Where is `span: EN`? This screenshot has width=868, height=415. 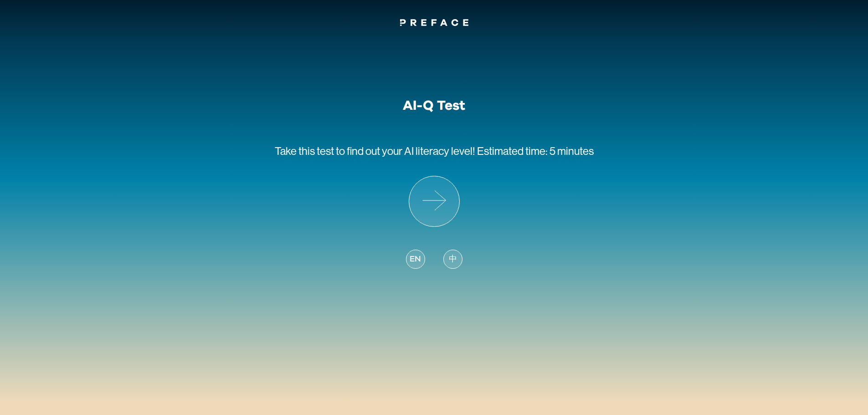 span: EN is located at coordinates (415, 259).